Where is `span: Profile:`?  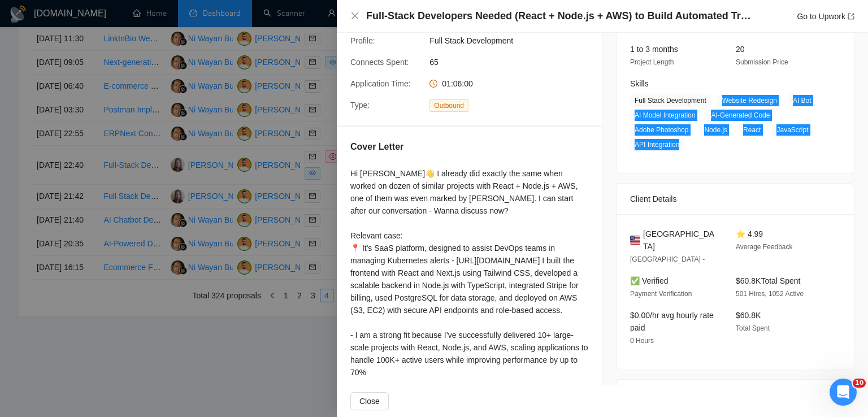 span: Profile: is located at coordinates (363, 41).